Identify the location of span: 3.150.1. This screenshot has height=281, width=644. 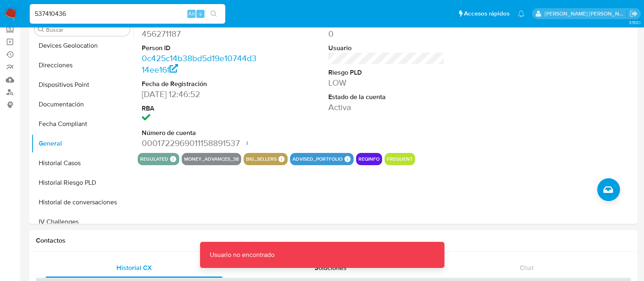
(634, 22).